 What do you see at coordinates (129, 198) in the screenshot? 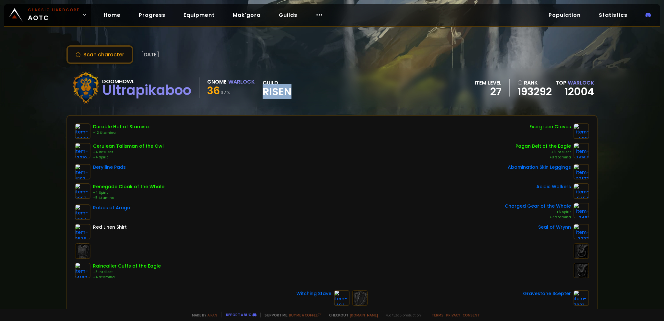
I see `div: +5 Stamina` at bounding box center [129, 198].